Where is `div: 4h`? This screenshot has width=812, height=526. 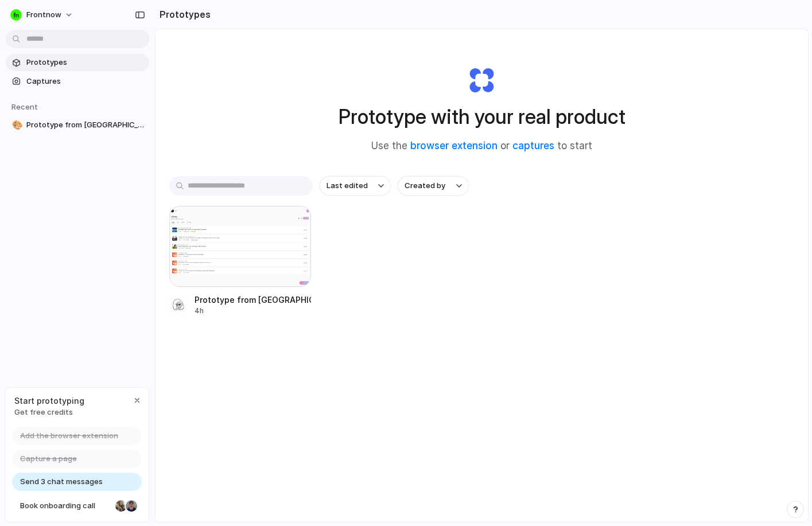 div: 4h is located at coordinates (253, 311).